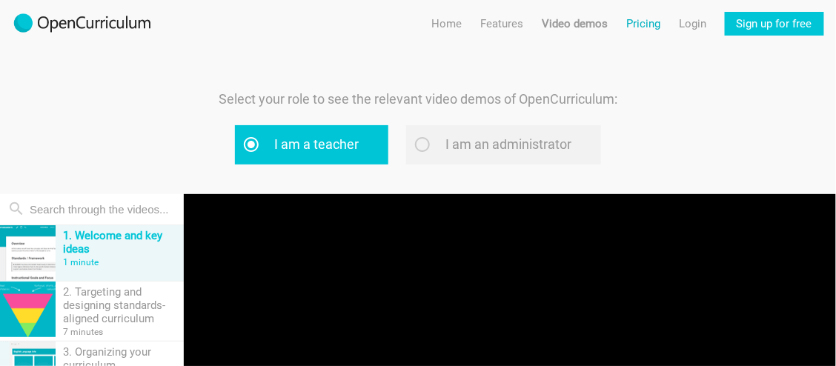 The width and height of the screenshot is (836, 366). Describe the element at coordinates (311, 145) in the screenshot. I see `label: I am a teacher` at that location.